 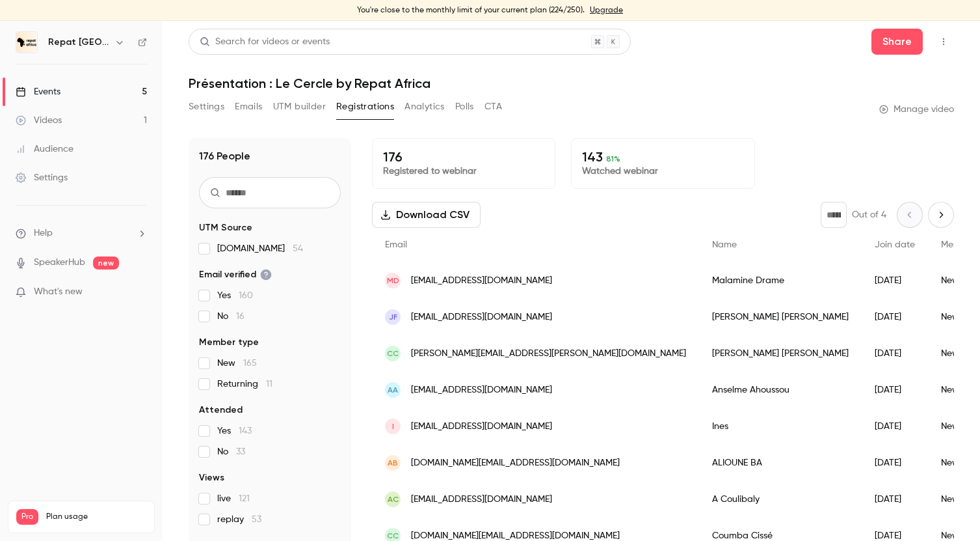 I want to click on span: 81 %, so click(x=614, y=159).